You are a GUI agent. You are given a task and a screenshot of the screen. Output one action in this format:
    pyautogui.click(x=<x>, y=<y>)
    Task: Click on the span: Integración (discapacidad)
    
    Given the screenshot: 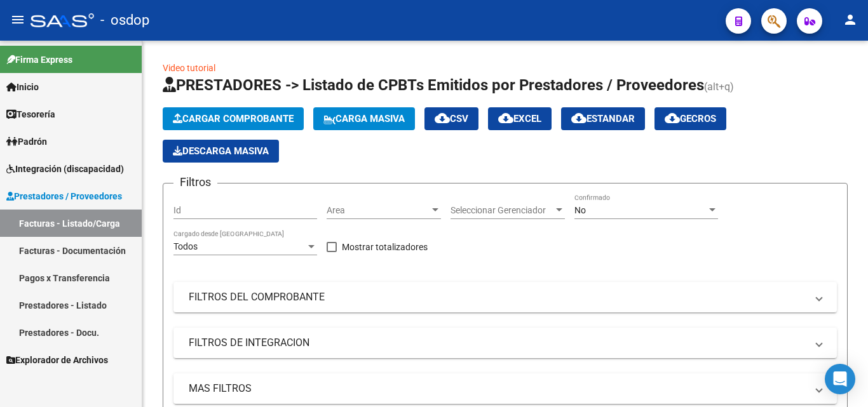 What is the action you would take?
    pyautogui.click(x=65, y=169)
    